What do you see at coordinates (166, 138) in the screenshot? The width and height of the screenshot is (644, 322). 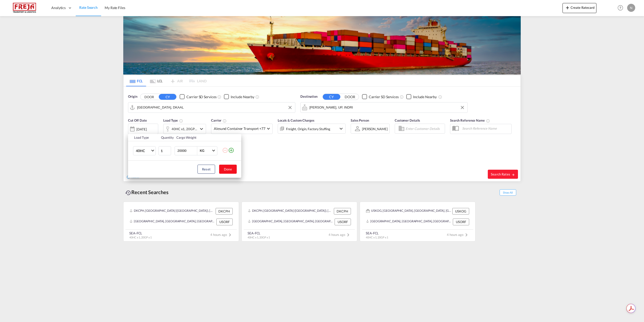 I see `th: Quantity` at bounding box center [166, 138].